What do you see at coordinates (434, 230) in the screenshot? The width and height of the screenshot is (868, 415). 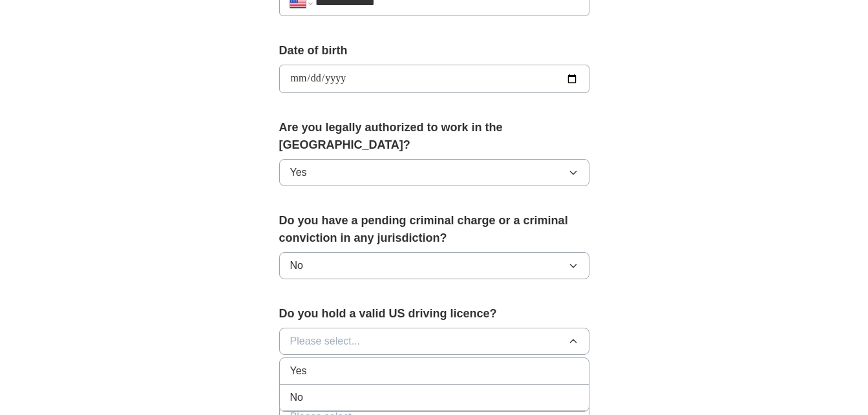 I see `label: Do you have a pending criminal charge or a criminal conviction in any jurisdiction?` at bounding box center [434, 230].